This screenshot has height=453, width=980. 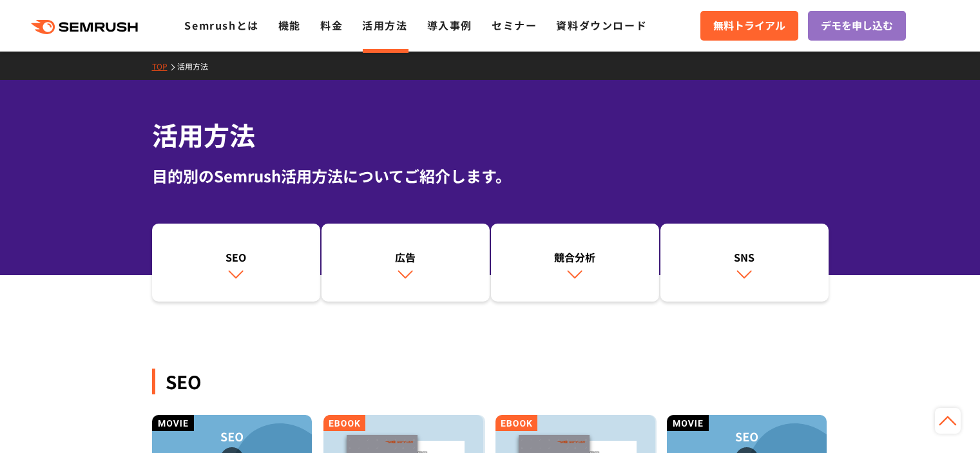 What do you see at coordinates (490, 176) in the screenshot?
I see `div: 目的別のSemrush活用方法についてご紹介します。` at bounding box center [490, 176].